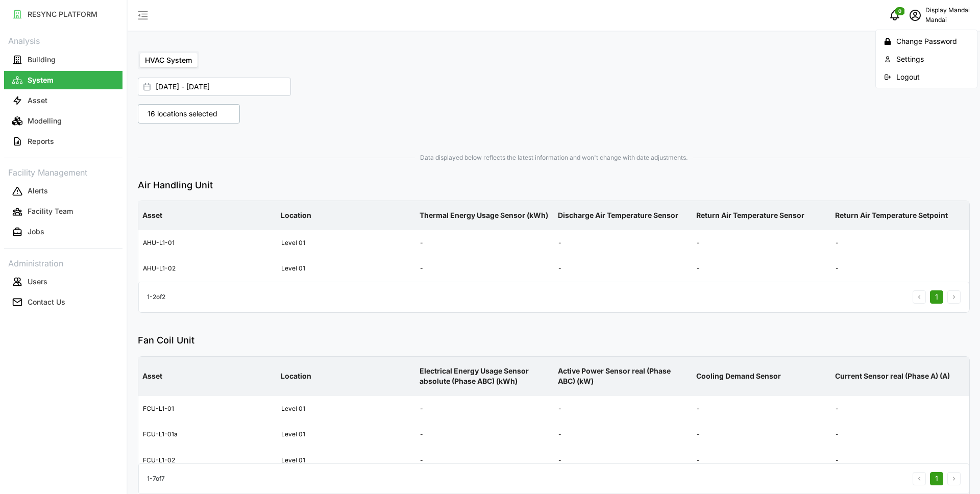 The height and width of the screenshot is (494, 980). What do you see at coordinates (894, 15) in the screenshot?
I see `button: notifications` at bounding box center [894, 15].